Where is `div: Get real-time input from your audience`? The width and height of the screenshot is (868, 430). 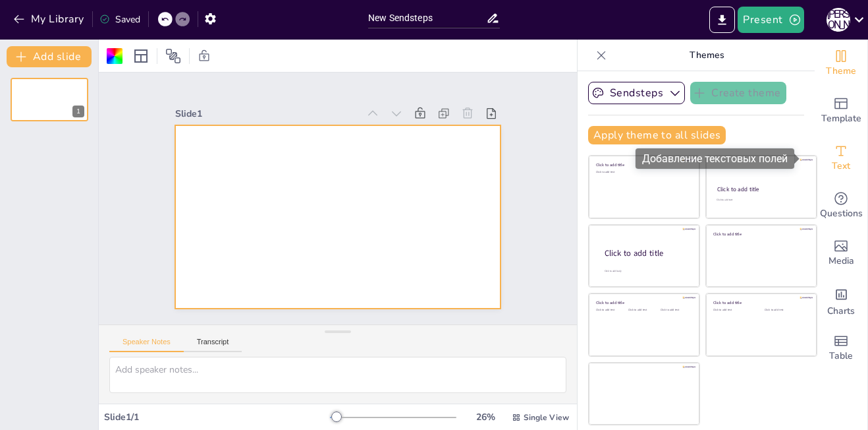 div: Get real-time input from your audience is located at coordinates (841, 206).